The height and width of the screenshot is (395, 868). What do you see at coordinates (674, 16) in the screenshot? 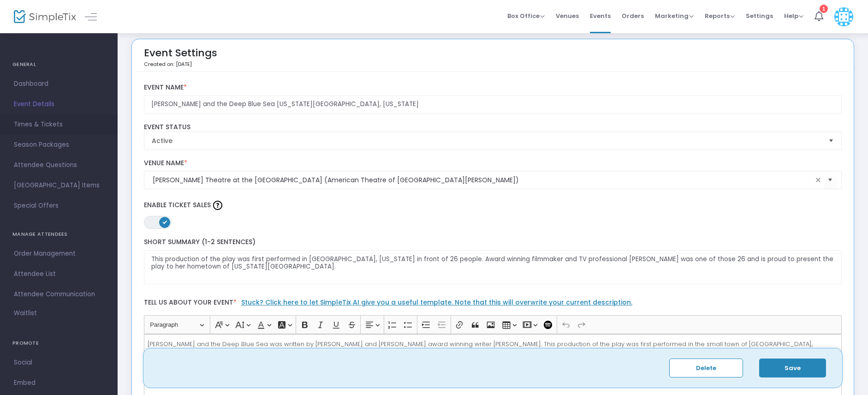
I see `span: Marketing` at bounding box center [674, 16].